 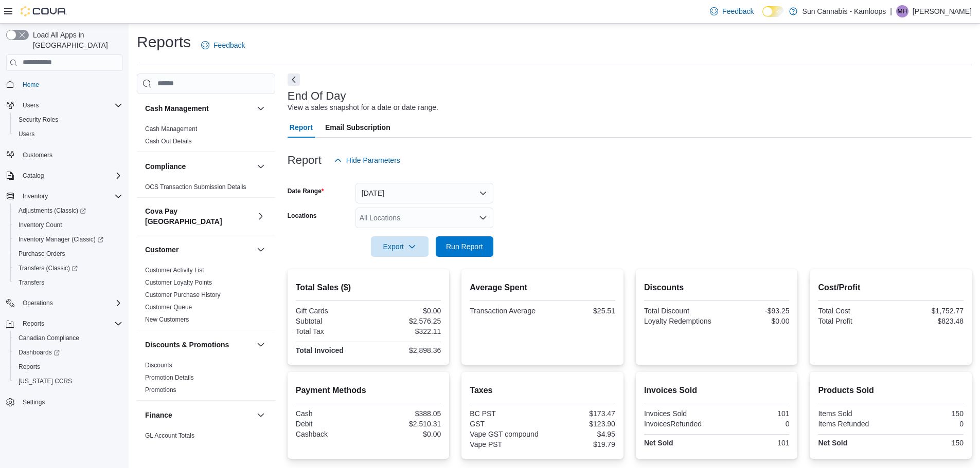 What do you see at coordinates (33, 324) in the screenshot?
I see `button: Reports` at bounding box center [33, 324].